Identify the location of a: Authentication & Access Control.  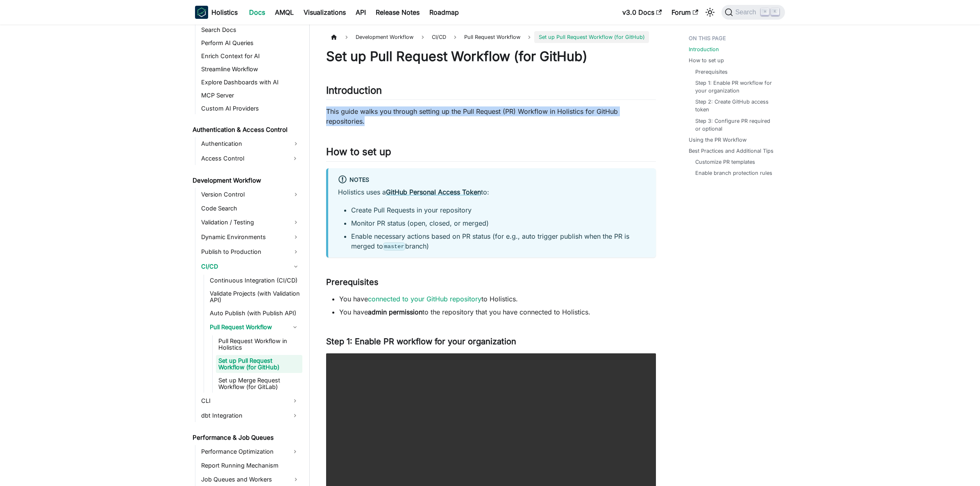
(246, 130).